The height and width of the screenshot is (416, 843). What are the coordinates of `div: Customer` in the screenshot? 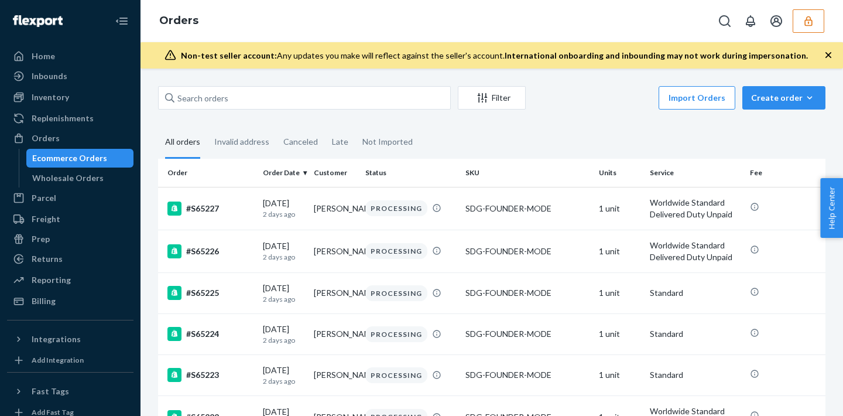 It's located at (334, 172).